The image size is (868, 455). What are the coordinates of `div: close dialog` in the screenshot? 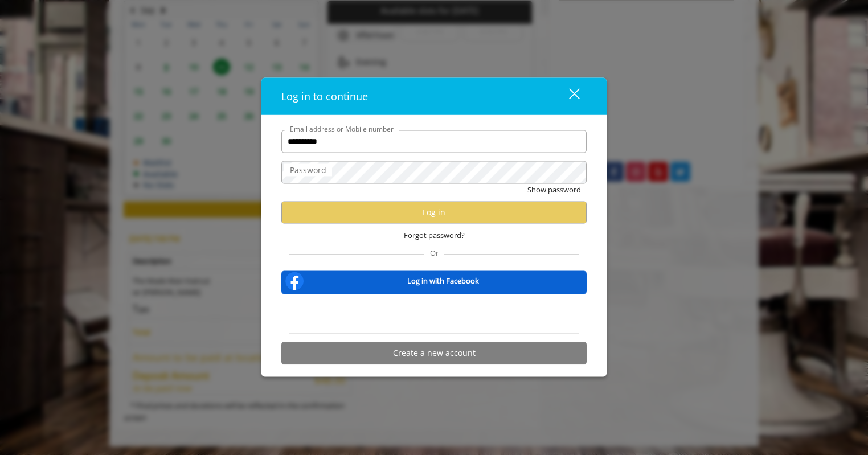 It's located at (567, 96).